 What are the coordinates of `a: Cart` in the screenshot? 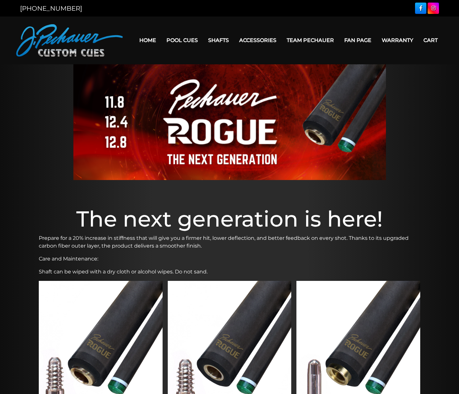 It's located at (430, 40).